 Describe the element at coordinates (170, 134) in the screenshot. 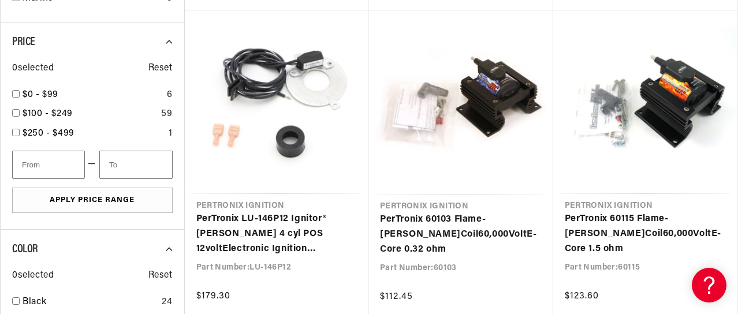

I see `div: 1` at that location.